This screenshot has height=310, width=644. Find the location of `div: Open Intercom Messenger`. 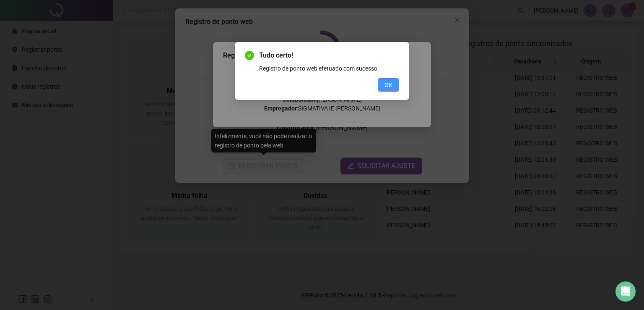

div: Open Intercom Messenger is located at coordinates (626, 291).